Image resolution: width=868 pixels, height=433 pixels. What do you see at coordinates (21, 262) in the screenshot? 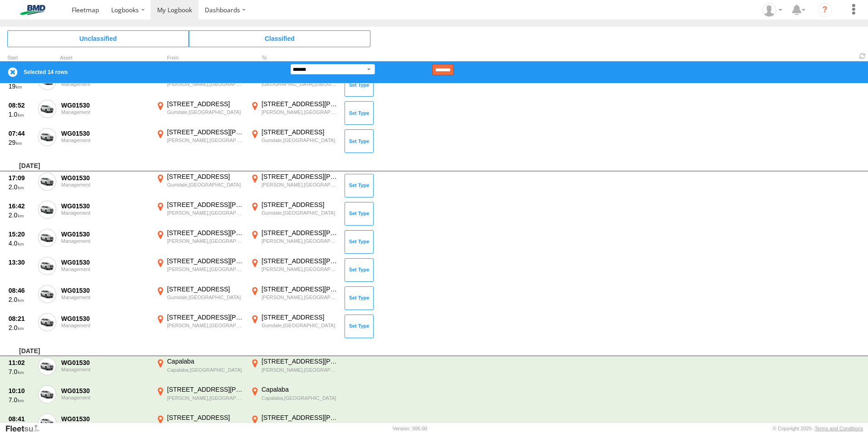
I see `div: 13:30` at bounding box center [21, 262].